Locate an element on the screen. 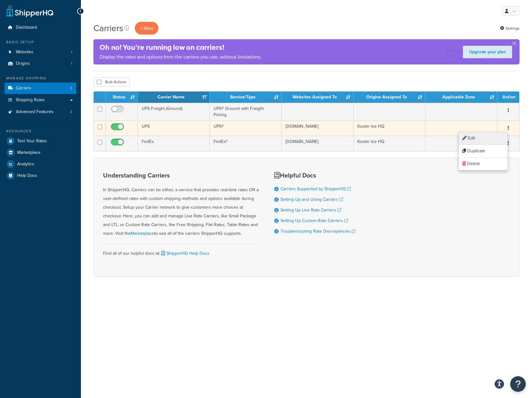 The height and width of the screenshot is (398, 532). span: Websites is located at coordinates (25, 52).